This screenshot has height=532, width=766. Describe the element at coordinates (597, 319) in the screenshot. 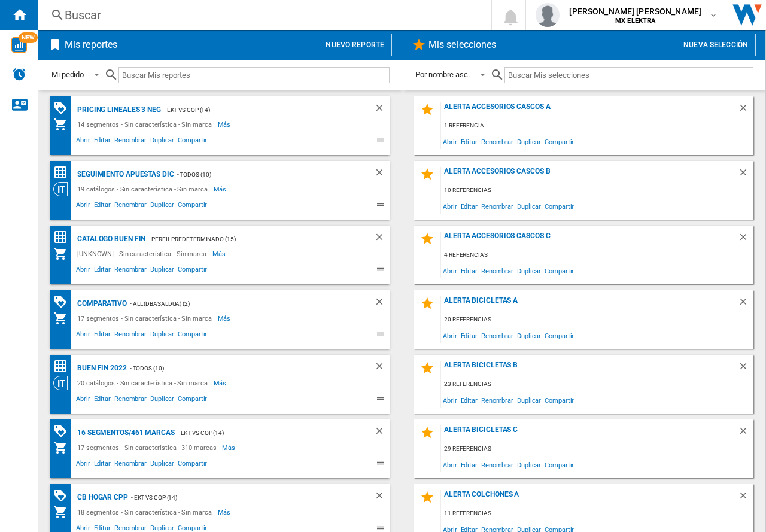

I see `div: 20 referencias` at that location.